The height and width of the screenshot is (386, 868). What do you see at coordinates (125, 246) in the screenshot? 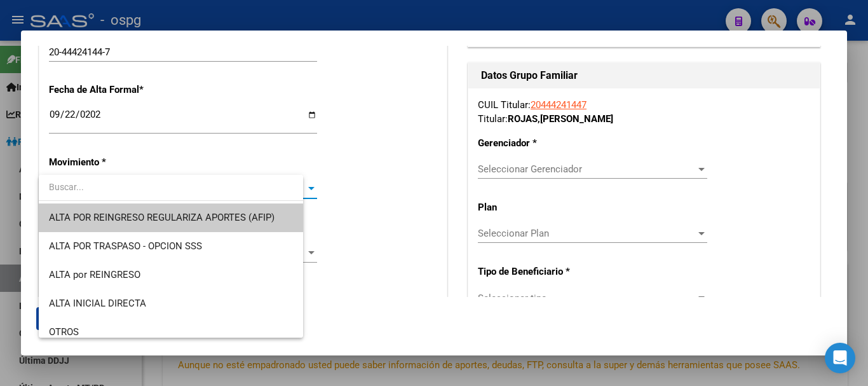
I see `span: ALTA POR TRASPASO - OPCION SSS` at bounding box center [125, 246].